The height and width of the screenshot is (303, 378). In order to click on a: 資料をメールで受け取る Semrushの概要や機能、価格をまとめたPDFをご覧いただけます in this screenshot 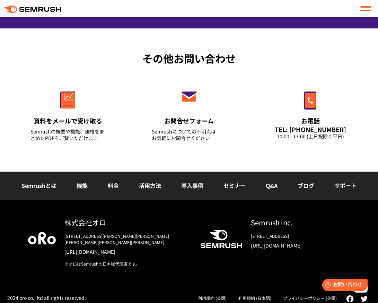, I will do `click(68, 113)`.